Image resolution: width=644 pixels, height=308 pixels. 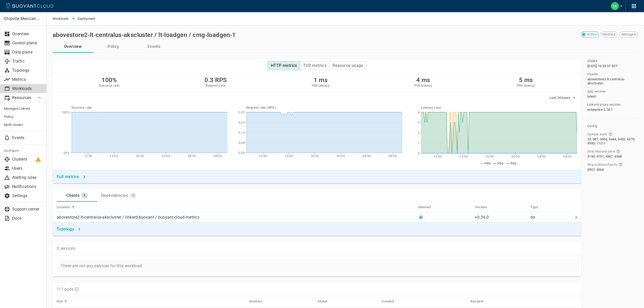 What do you see at coordinates (77, 289) in the screenshot?
I see `svg: Running pods in current release / Expected pods` at bounding box center [77, 289].